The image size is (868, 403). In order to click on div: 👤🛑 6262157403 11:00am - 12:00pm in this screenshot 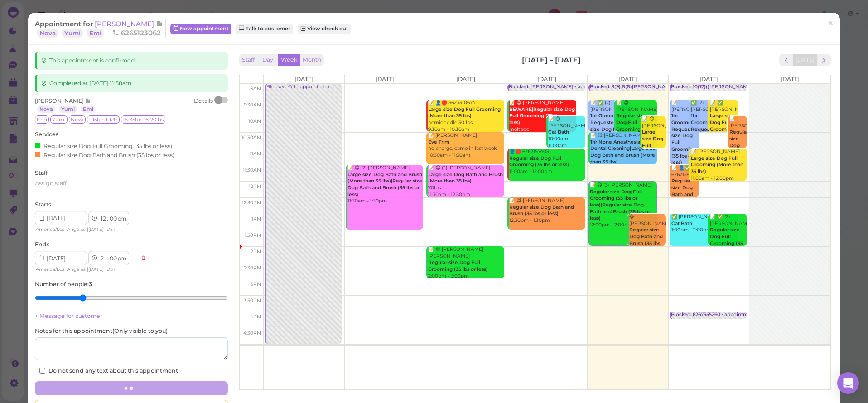, I will do `click(547, 162)`.